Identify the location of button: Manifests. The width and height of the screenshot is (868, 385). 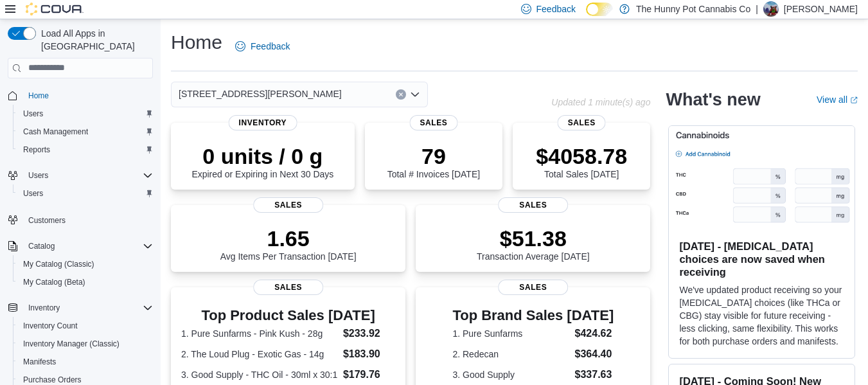
(85, 362).